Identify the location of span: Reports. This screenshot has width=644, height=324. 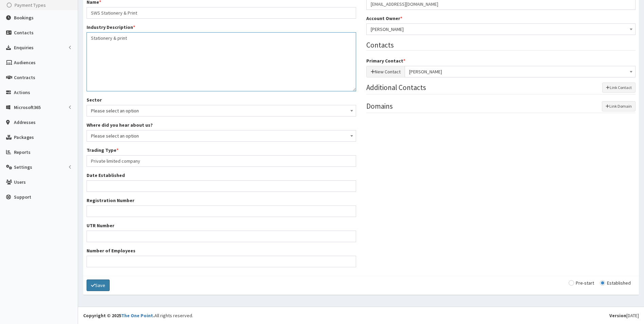
(22, 152).